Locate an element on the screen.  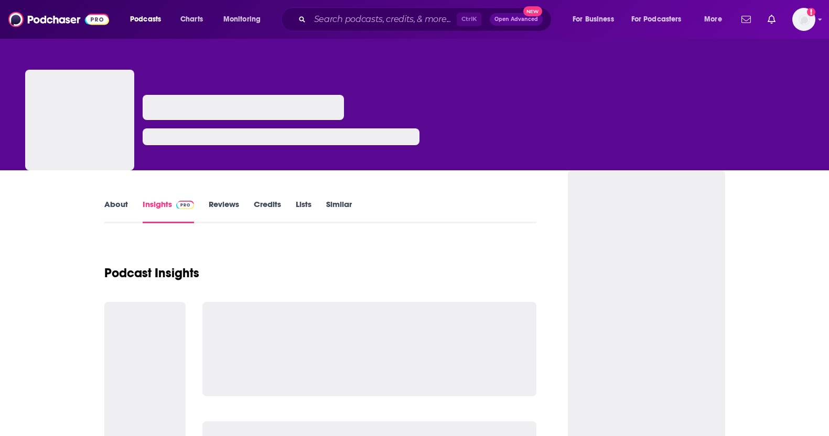
img: User Profile is located at coordinates (804, 19).